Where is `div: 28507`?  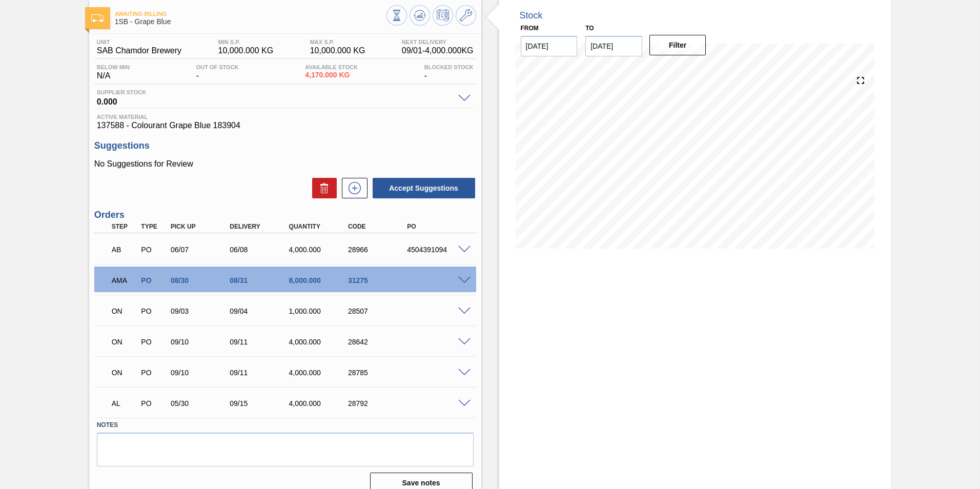
div: 28507 is located at coordinates (378, 311).